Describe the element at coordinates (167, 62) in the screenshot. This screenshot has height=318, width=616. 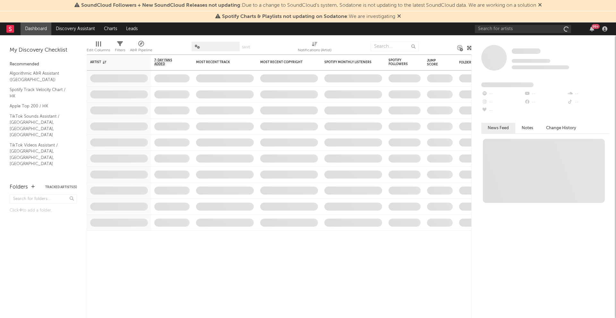
I see `span: 7-Day Fans Added` at that location.